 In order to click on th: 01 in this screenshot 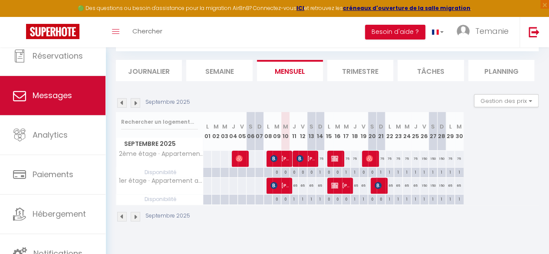, I will do `click(208, 131)`.